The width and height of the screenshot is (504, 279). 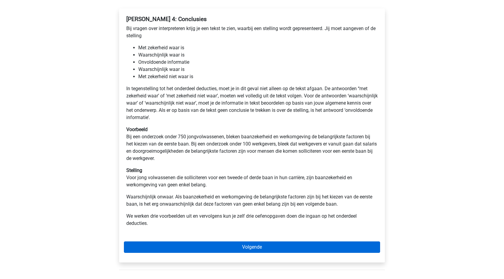 What do you see at coordinates (137, 129) in the screenshot?
I see `b: Voorbeeld` at bounding box center [137, 129].